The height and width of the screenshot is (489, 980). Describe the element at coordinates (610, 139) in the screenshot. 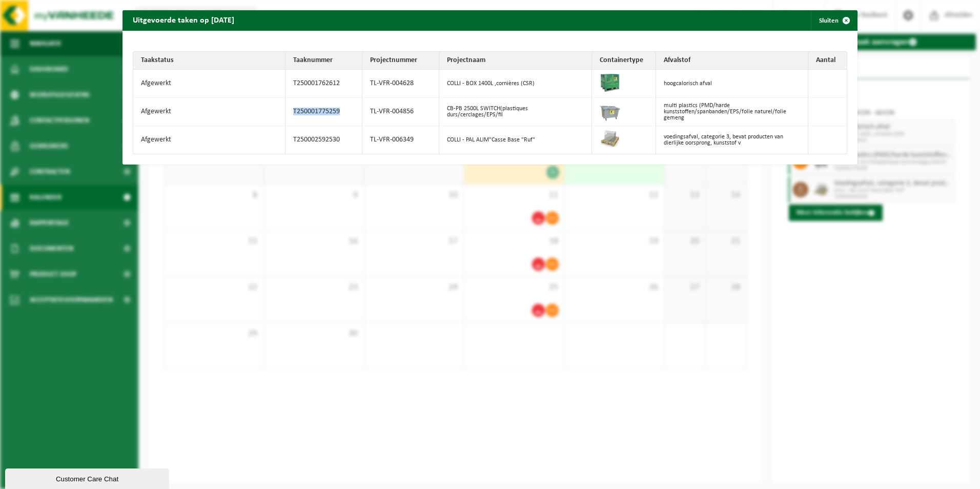

I see `img: LP-PA-00000-WDN-11` at that location.